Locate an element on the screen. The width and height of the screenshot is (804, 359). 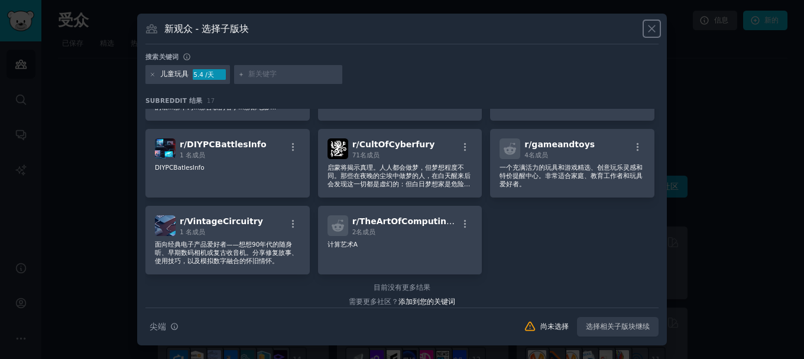
font: 儿童玩具 is located at coordinates (174, 74).